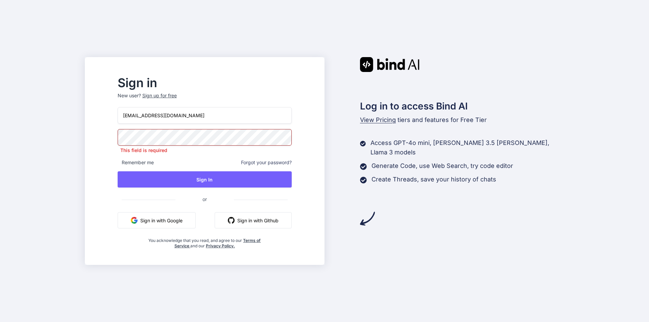 The width and height of the screenshot is (649, 322). What do you see at coordinates (221, 246) in the screenshot?
I see `a: Privacy Policy.` at bounding box center [221, 246].